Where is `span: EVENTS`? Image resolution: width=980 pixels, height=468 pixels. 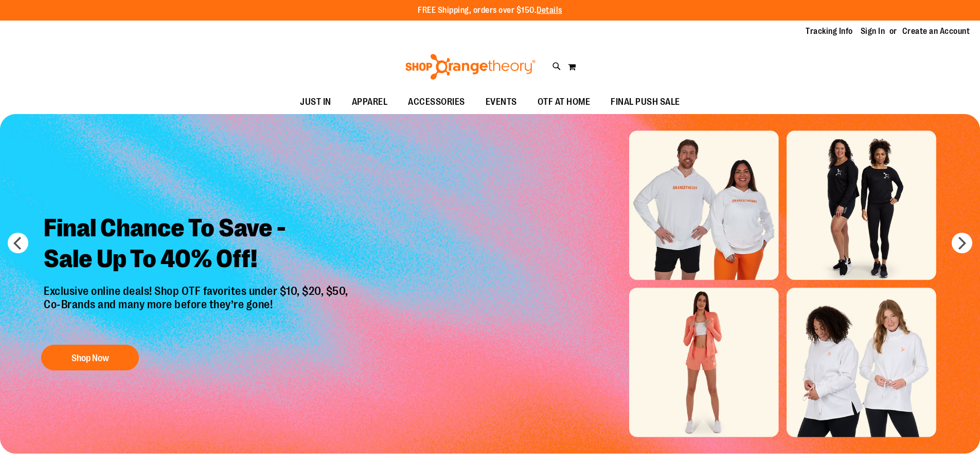
span: EVENTS is located at coordinates (501, 102).